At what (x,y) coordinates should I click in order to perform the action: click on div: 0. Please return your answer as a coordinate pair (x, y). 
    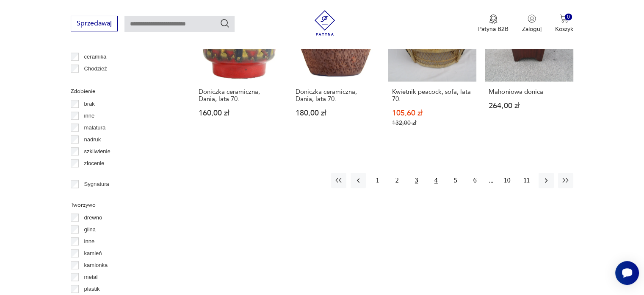
    Looking at the image, I should click on (568, 17).